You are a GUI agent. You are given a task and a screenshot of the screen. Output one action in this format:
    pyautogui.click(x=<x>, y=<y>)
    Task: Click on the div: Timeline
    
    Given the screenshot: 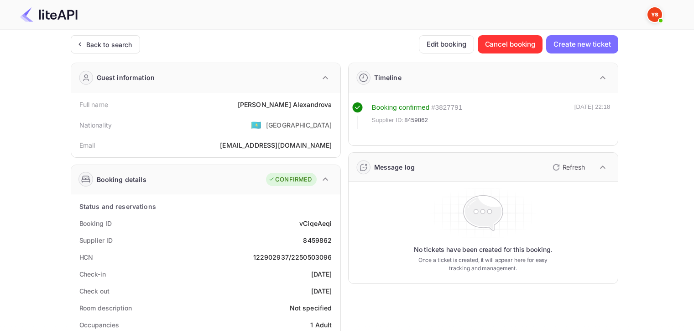 What is the action you would take?
    pyautogui.click(x=388, y=77)
    